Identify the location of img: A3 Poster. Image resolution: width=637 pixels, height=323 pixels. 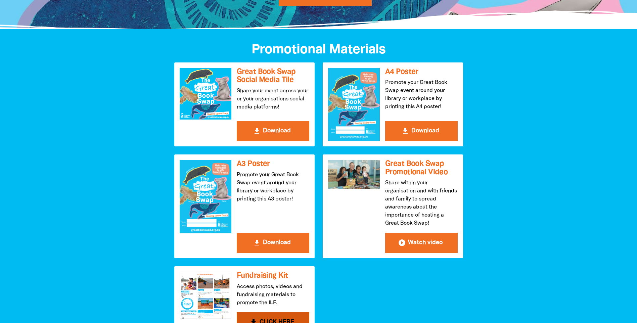
(205, 196).